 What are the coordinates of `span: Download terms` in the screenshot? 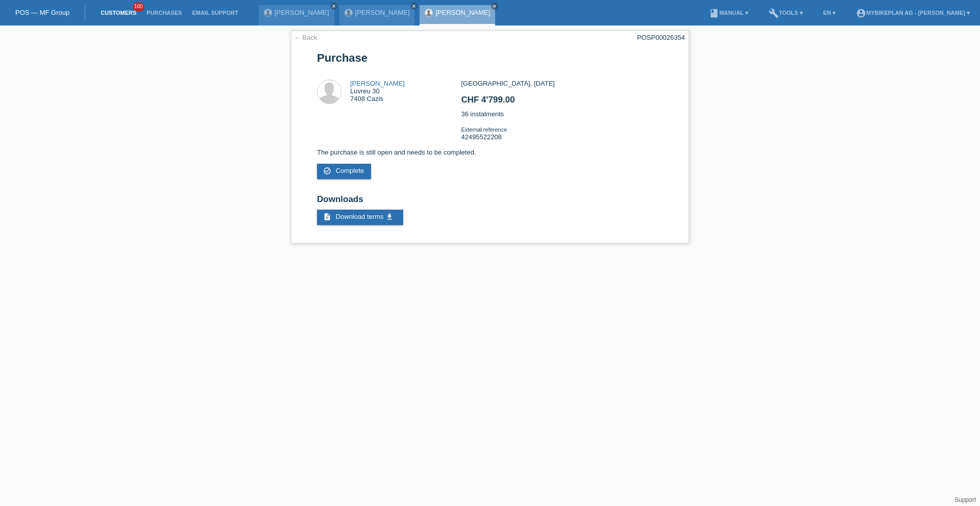 It's located at (360, 216).